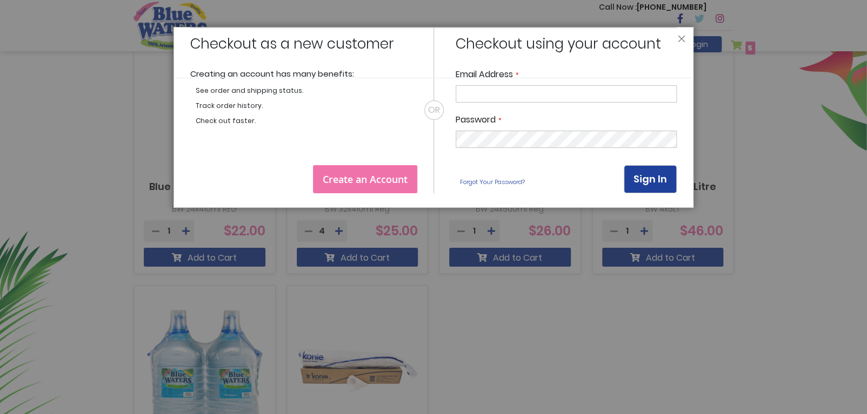 This screenshot has width=867, height=414. What do you see at coordinates (365, 179) in the screenshot?
I see `a: Create an Account` at bounding box center [365, 179].